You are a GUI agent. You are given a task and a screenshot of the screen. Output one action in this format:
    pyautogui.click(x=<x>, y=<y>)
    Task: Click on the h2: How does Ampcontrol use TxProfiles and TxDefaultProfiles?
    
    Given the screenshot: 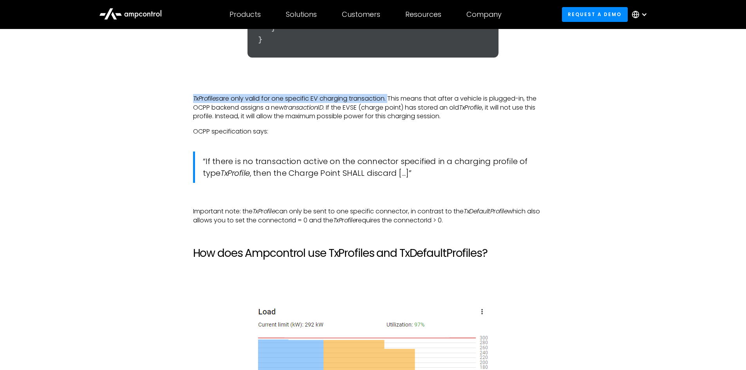 What is the action you would take?
    pyautogui.click(x=373, y=253)
    